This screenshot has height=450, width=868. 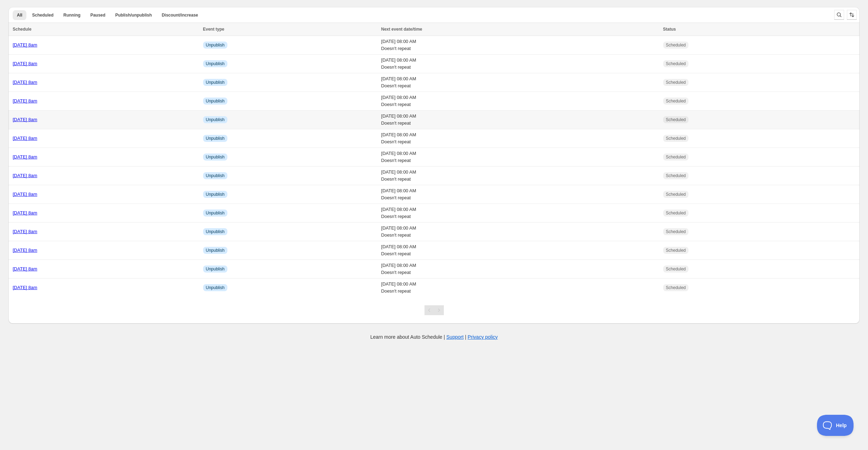 I want to click on p: Learn more about Auto Schedule | |, so click(x=434, y=337).